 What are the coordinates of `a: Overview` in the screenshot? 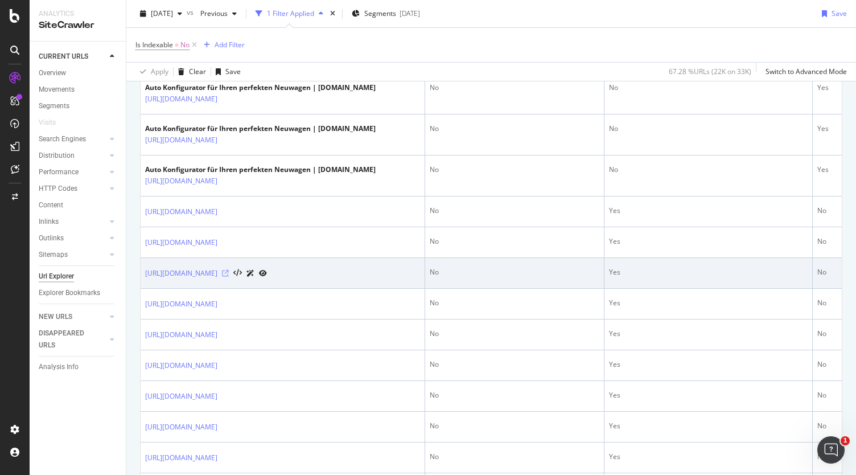 It's located at (78, 73).